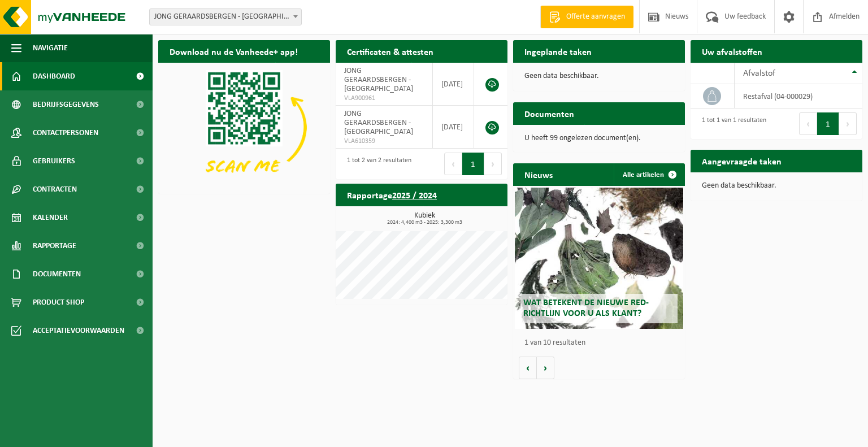 This screenshot has width=868, height=447. Describe the element at coordinates (799, 96) in the screenshot. I see `td: restafval (04-000029)` at that location.